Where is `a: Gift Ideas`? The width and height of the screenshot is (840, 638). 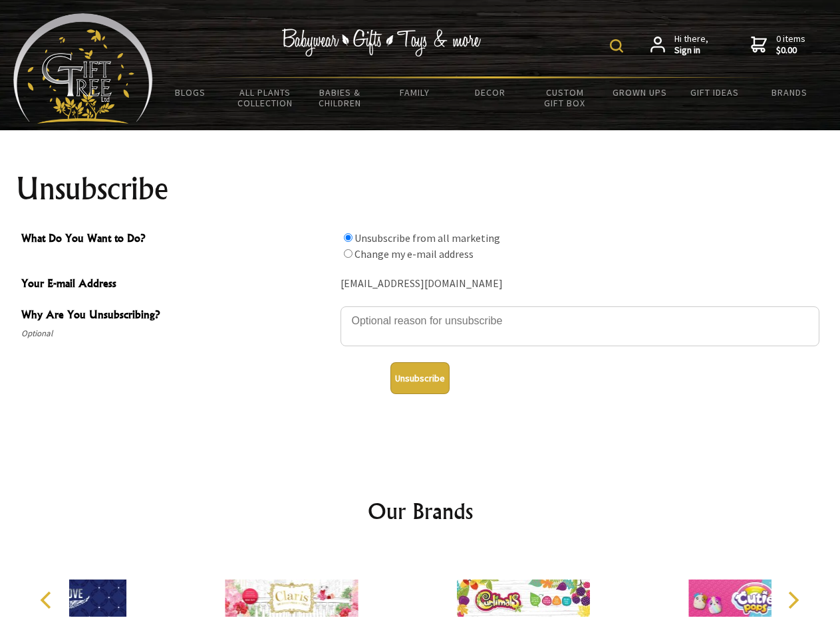
a: Gift Ideas is located at coordinates (714, 93).